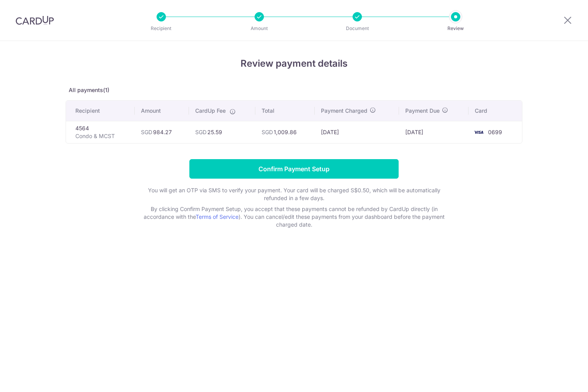 This screenshot has height=392, width=588. What do you see at coordinates (101, 132) in the screenshot?
I see `td: 4564` at bounding box center [101, 132].